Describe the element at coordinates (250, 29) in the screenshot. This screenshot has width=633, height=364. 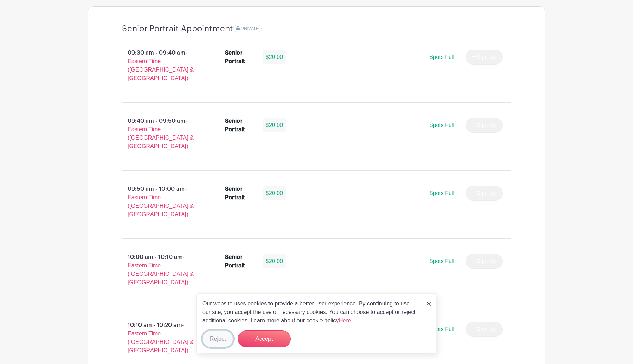
I see `span: PRIVATE` at that location.